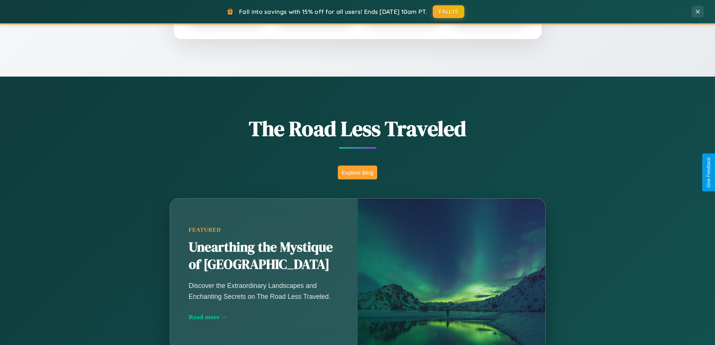 Image resolution: width=715 pixels, height=345 pixels. What do you see at coordinates (264, 317) in the screenshot?
I see `div: Read more →` at bounding box center [264, 317].